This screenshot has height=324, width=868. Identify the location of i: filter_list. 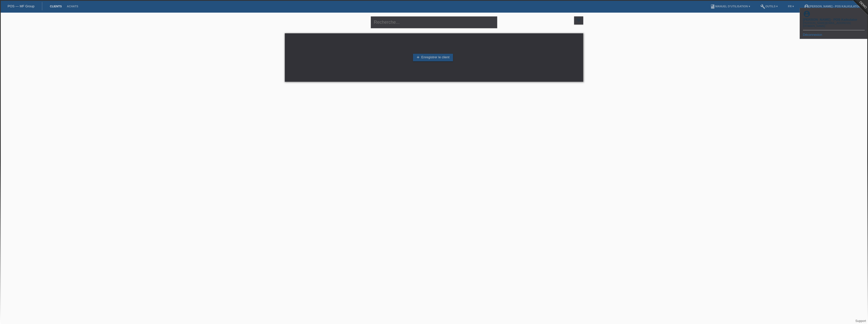
(579, 20).